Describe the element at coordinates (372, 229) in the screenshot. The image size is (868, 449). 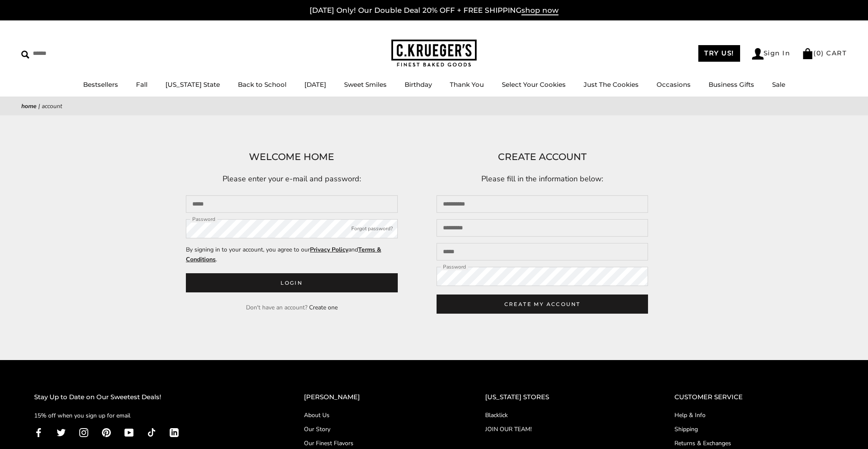
I see `button: Forgot password?` at that location.